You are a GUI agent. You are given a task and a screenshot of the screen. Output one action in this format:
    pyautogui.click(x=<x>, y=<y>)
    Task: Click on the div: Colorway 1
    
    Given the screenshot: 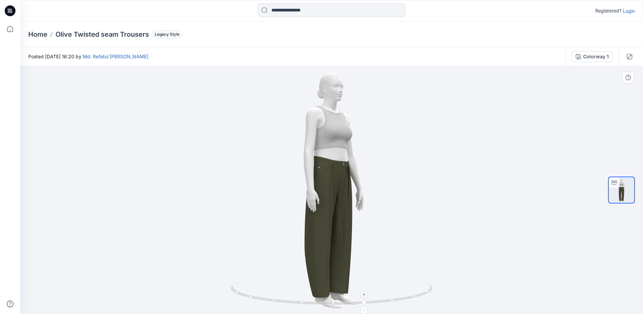 What is the action you would take?
    pyautogui.click(x=596, y=57)
    